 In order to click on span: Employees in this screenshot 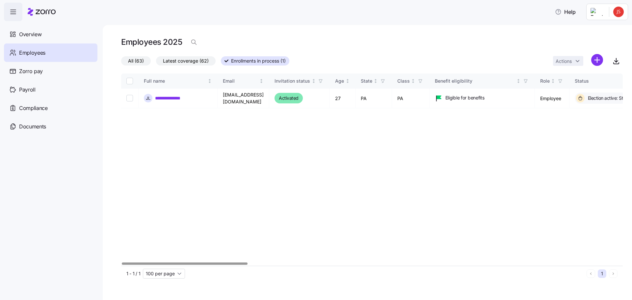, I will do `click(32, 53)`.